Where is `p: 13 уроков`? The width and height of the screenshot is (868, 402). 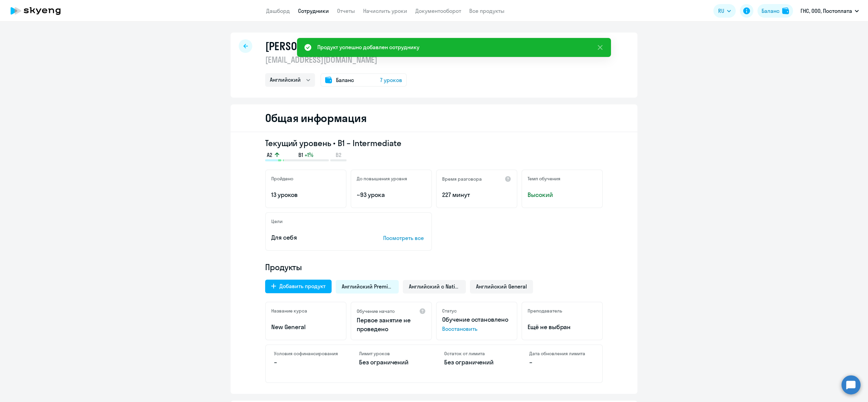 p: 13 уроков is located at coordinates (305, 194).